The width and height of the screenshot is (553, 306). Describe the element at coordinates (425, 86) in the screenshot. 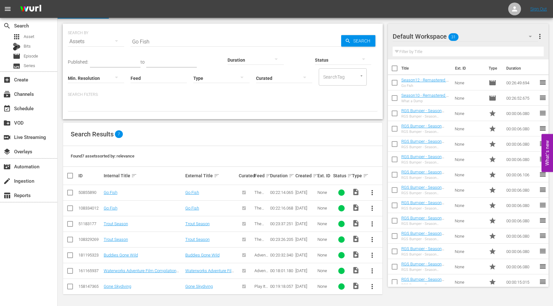

I see `div: Go Fish` at that location.